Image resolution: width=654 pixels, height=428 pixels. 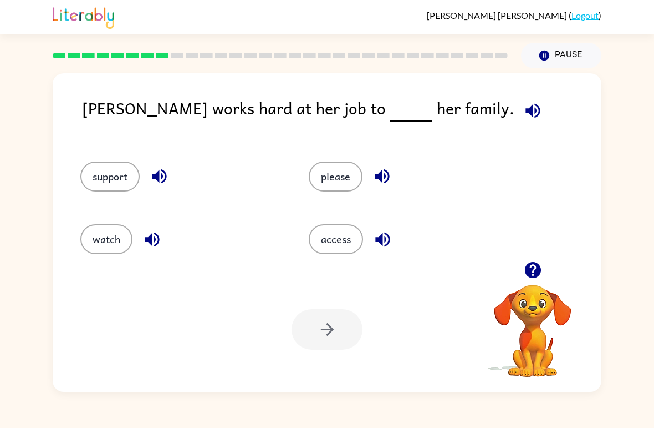 I want to click on button: Pause, so click(x=561, y=55).